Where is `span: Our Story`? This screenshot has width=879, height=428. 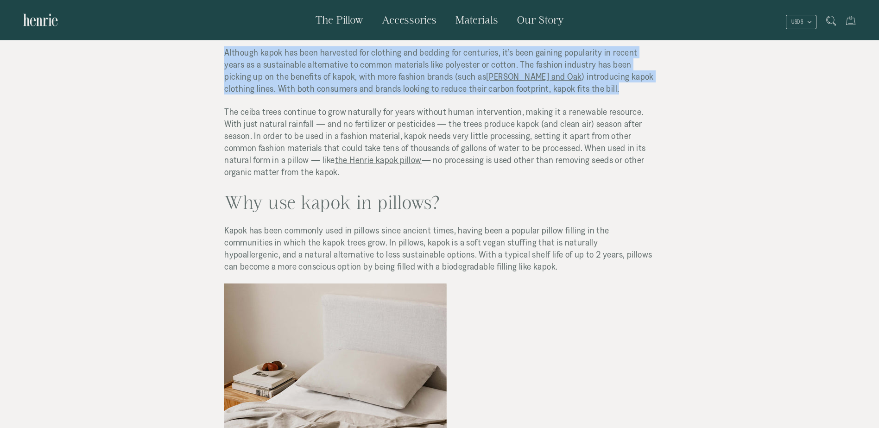
span: Our Story is located at coordinates (541, 19).